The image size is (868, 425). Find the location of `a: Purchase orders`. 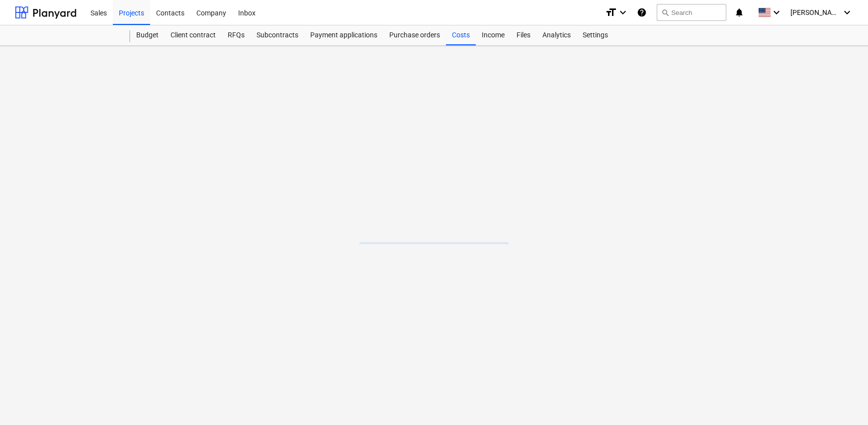

a: Purchase orders is located at coordinates (415, 35).